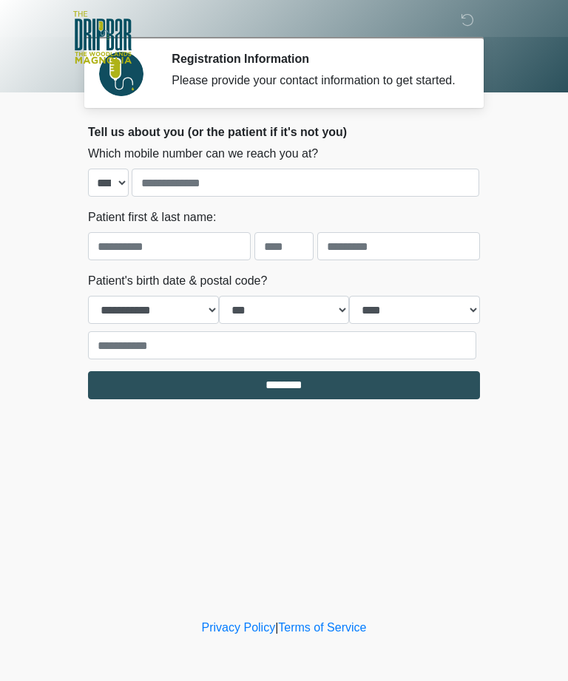  What do you see at coordinates (177, 281) in the screenshot?
I see `label: Patient's birth date & postal code?` at bounding box center [177, 281].